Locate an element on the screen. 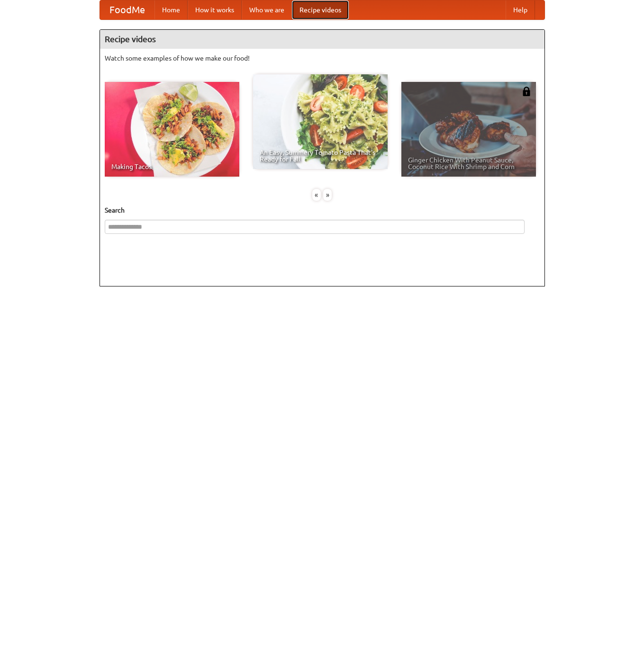  h5: Search is located at coordinates (322, 211).